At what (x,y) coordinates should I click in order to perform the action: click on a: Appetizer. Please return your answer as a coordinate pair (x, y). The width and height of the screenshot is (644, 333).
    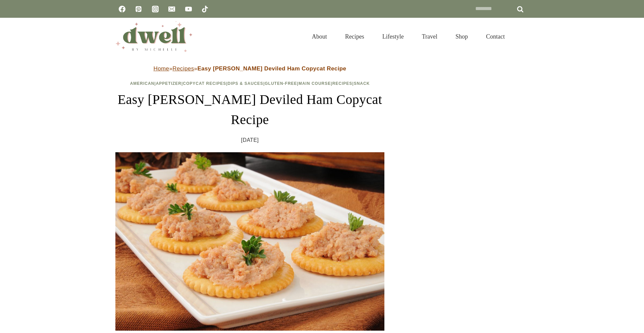
    Looking at the image, I should click on (169, 83).